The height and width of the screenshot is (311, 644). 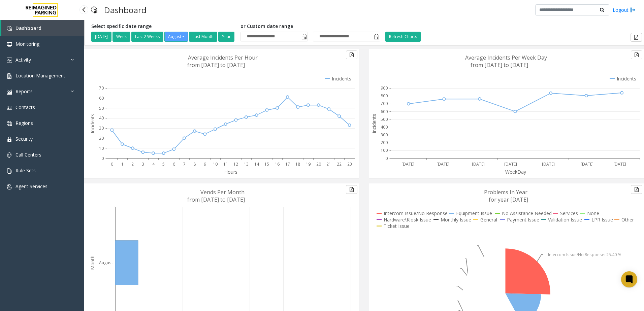 What do you see at coordinates (222, 58) in the screenshot?
I see `text: Average Incidents Per Hour` at bounding box center [222, 58].